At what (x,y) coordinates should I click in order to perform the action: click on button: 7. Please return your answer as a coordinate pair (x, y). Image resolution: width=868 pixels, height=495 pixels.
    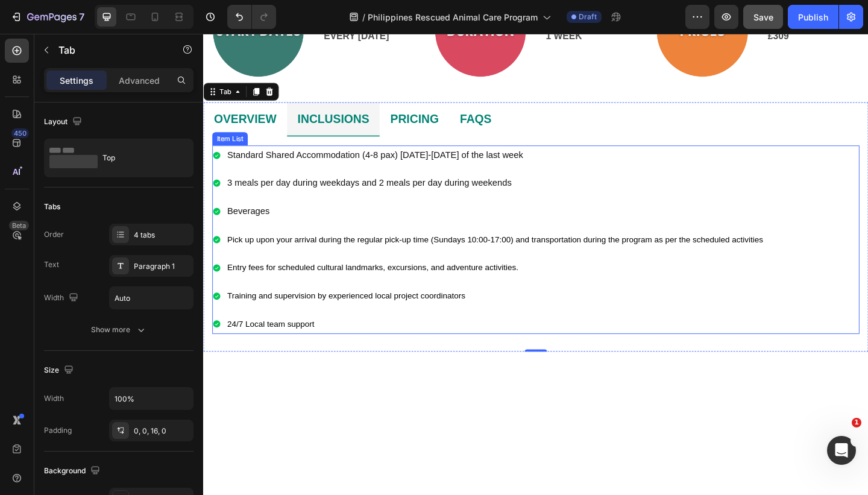
    Looking at the image, I should click on (47, 17).